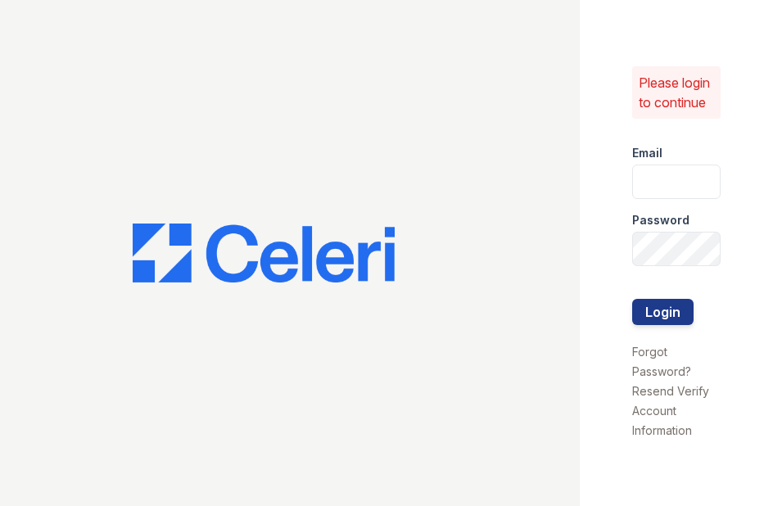 Image resolution: width=773 pixels, height=506 pixels. I want to click on a: Resend Verify Account Information, so click(670, 410).